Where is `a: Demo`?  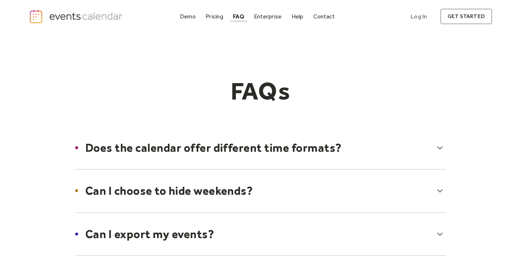 a: Demo is located at coordinates (188, 16).